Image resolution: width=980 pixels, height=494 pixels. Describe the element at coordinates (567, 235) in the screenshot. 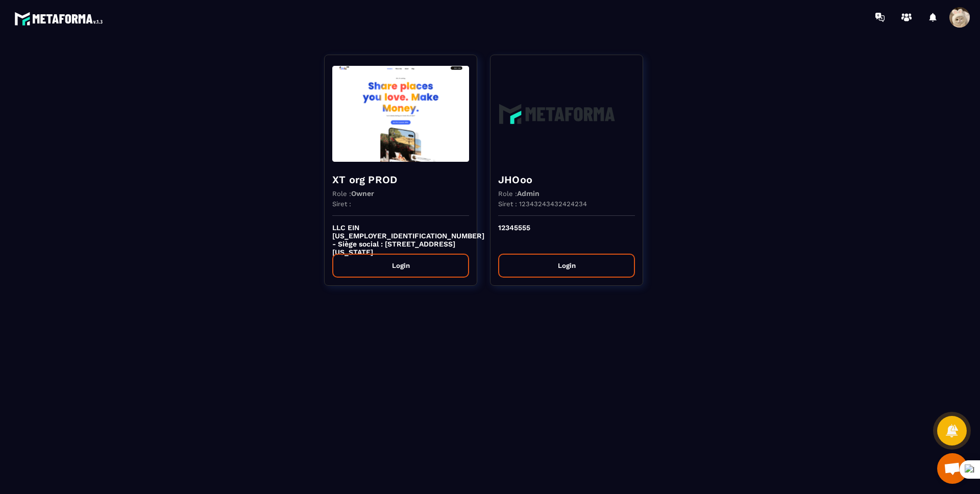

I see `p: 12345555` at that location.